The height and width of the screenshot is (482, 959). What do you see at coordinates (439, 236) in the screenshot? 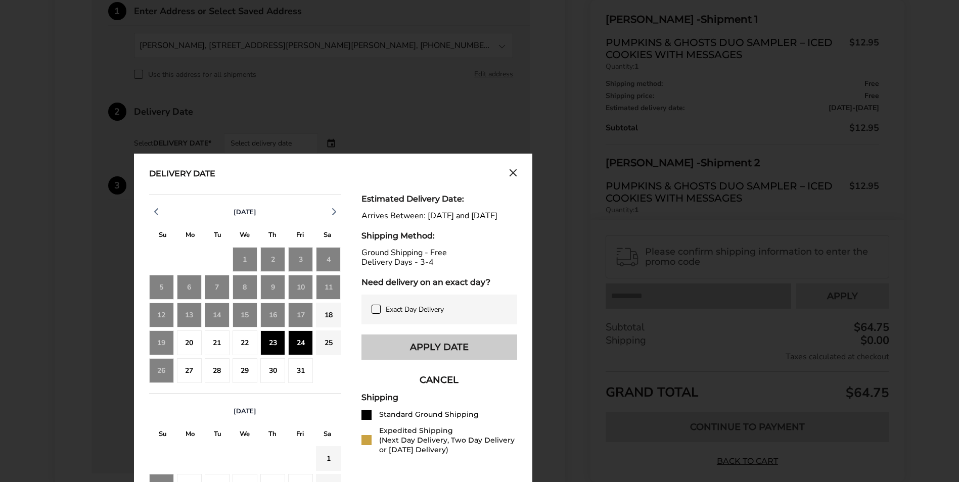
I see `div: Shipping Method:` at bounding box center [439, 236].